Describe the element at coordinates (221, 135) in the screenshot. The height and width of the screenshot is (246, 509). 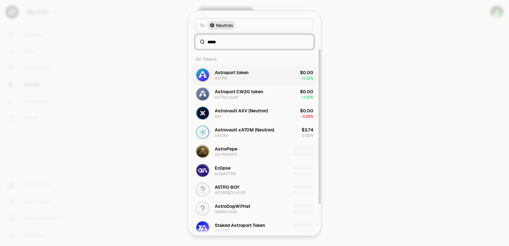
I see `div: xATOM` at that location.